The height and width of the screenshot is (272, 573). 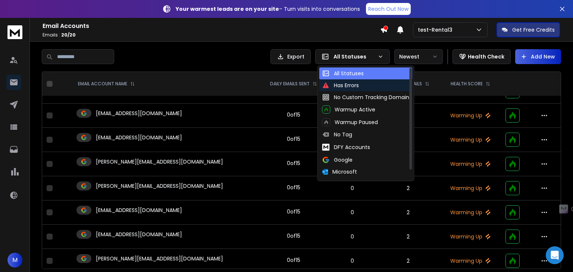 I want to click on div: All Statuses, so click(x=343, y=73).